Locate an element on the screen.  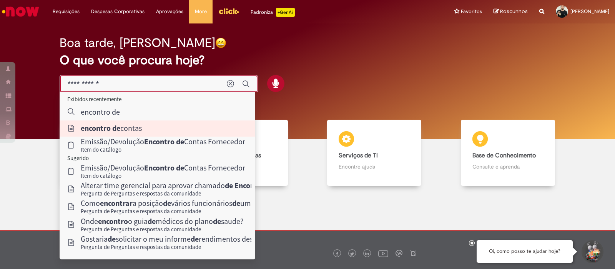
p: Encontre ajuda is located at coordinates (374, 167).